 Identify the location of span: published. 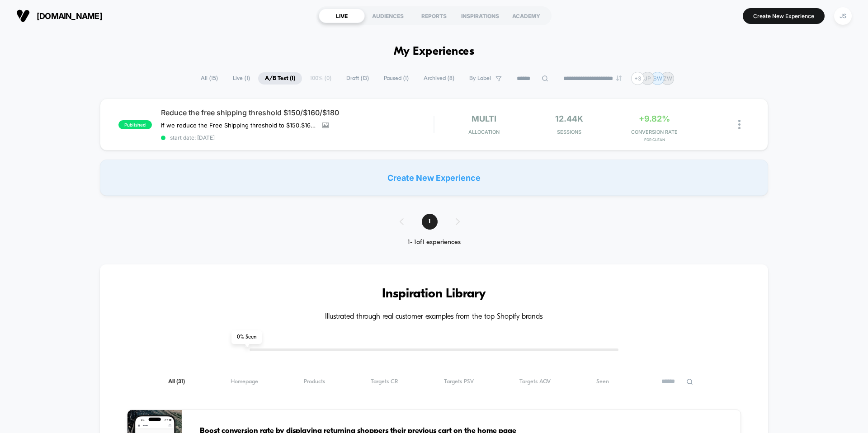
(135, 125).